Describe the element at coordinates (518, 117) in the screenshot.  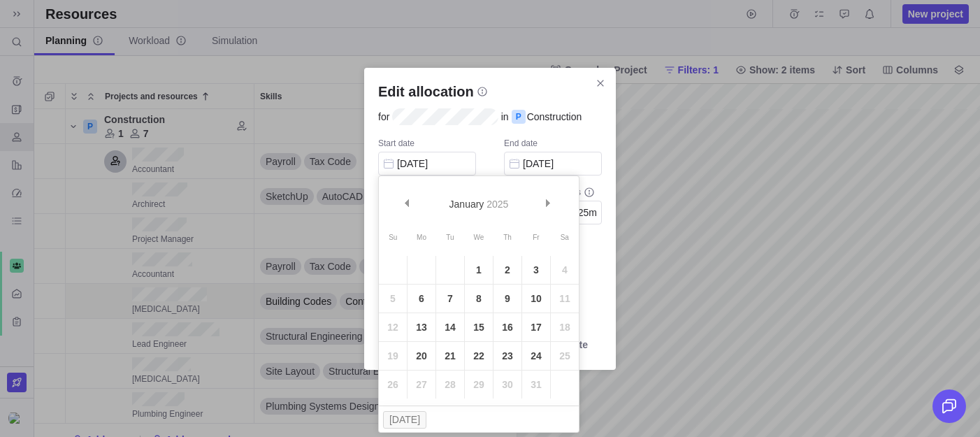
I see `div: P` at that location.